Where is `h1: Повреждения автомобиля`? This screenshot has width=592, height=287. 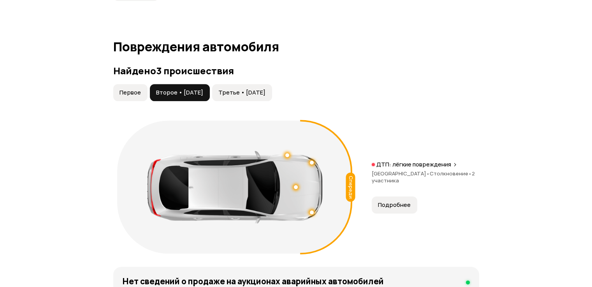
h1: Повреждения автомобиля is located at coordinates (296, 47).